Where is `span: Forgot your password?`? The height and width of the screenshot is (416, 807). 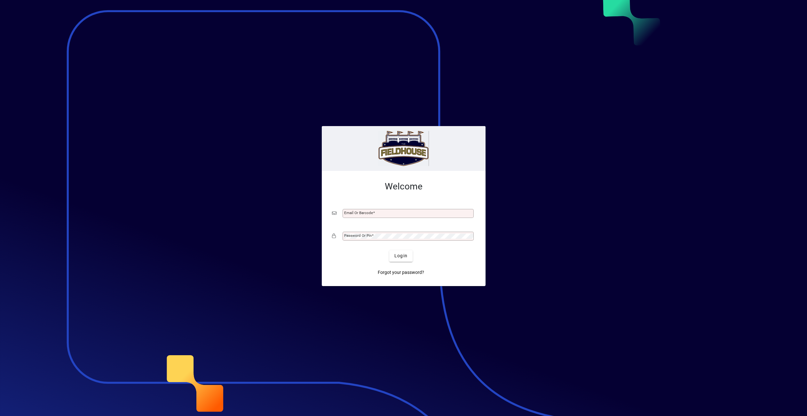 span: Forgot your password? is located at coordinates (401, 272).